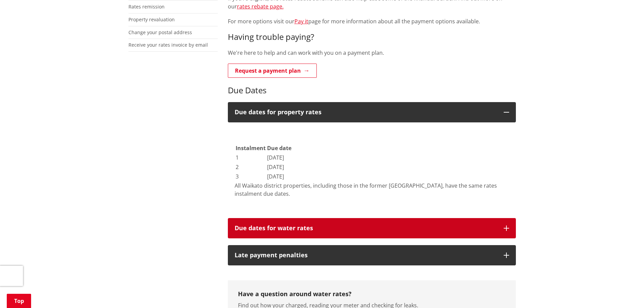 The height and width of the screenshot is (308, 644). Describe the element at coordinates (272, 71) in the screenshot. I see `a: Request a payment plan` at that location.